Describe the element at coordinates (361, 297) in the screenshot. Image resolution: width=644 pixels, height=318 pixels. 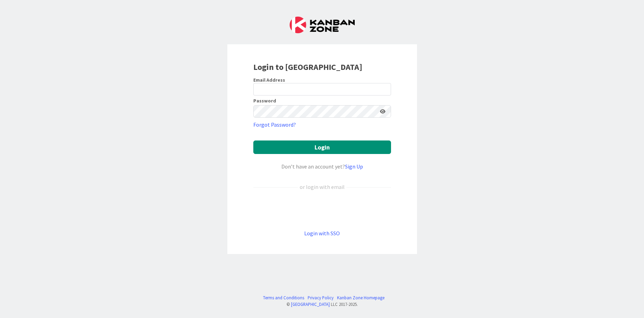
I see `a: Kanban Zone Homepage` at that location.